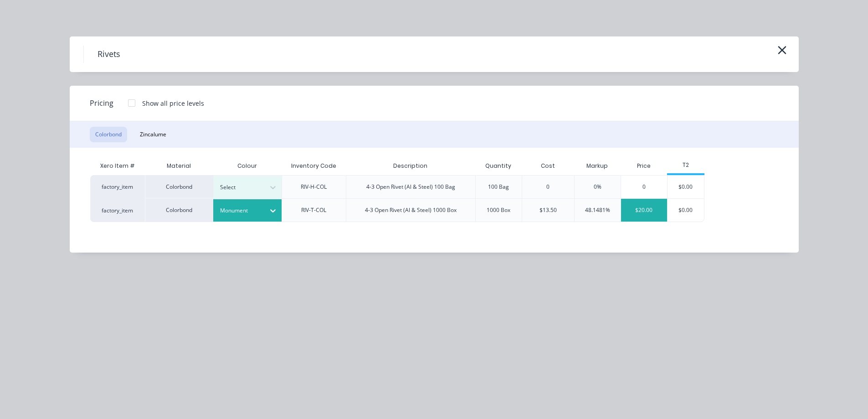 The height and width of the screenshot is (419, 868). What do you see at coordinates (248, 166) in the screenshot?
I see `div: Colour` at bounding box center [248, 166].